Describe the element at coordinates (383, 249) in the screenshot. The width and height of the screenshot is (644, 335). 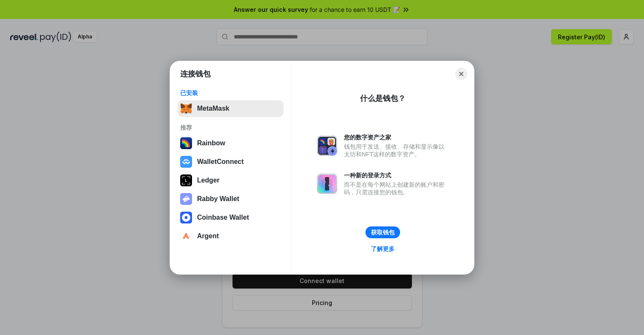
I see `a: 了解更多` at that location.